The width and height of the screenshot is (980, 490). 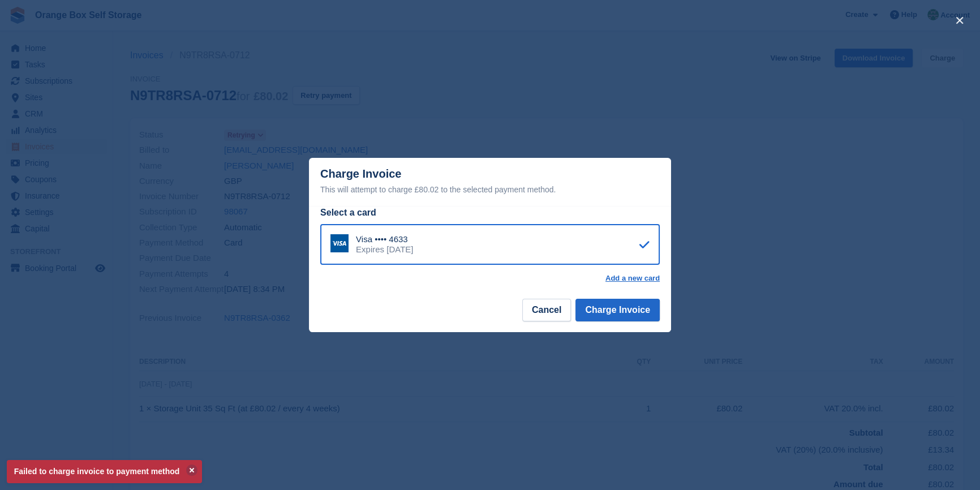 I want to click on div: Select a card, so click(x=490, y=213).